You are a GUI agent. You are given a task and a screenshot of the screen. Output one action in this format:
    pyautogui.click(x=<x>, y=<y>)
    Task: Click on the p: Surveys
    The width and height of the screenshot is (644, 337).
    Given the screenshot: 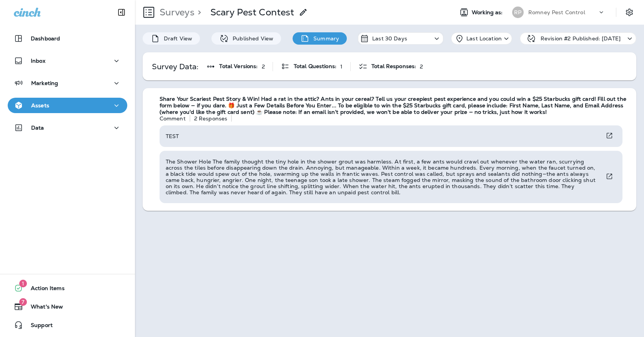 What is the action you would take?
    pyautogui.click(x=175, y=12)
    